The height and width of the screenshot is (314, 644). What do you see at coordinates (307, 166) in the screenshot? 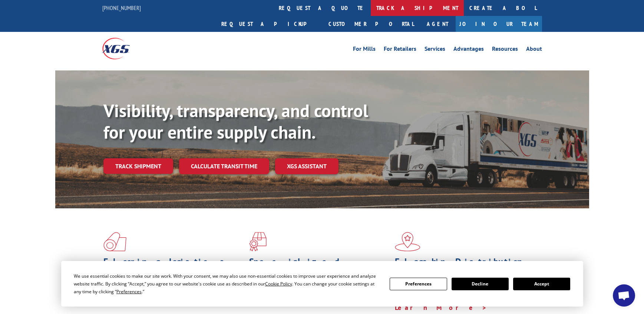
I see `a: XGS ASSISTANT` at bounding box center [307, 166].